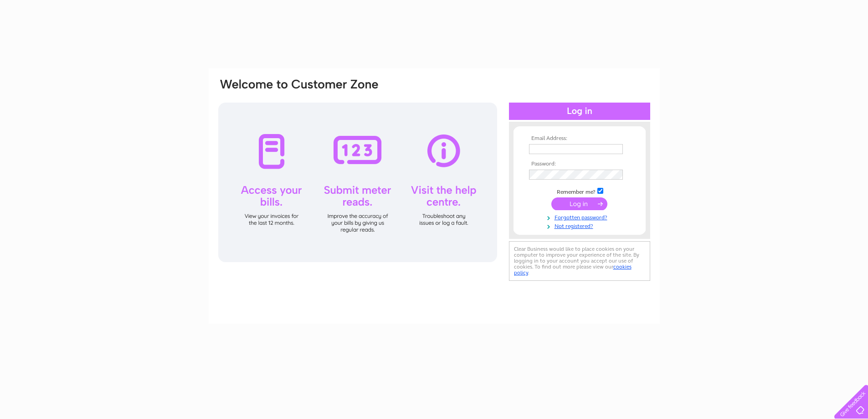  Describe the element at coordinates (580, 261) in the screenshot. I see `div: Clear Business would like to place cookies on your computer to improve your experience of the sit...` at that location.